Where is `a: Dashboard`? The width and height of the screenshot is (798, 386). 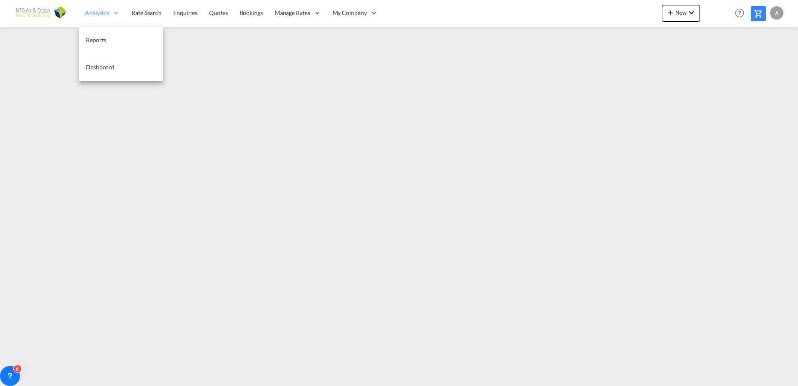
a: Dashboard is located at coordinates (121, 67).